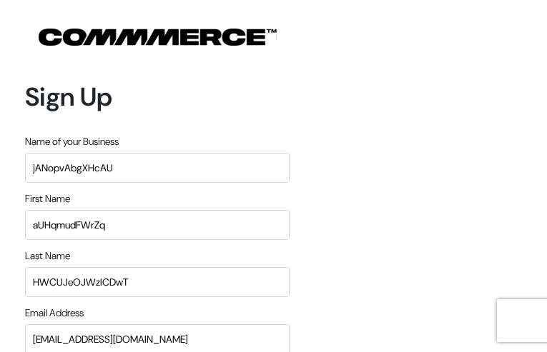  What do you see at coordinates (47, 256) in the screenshot?
I see `label: Last Name` at bounding box center [47, 256].